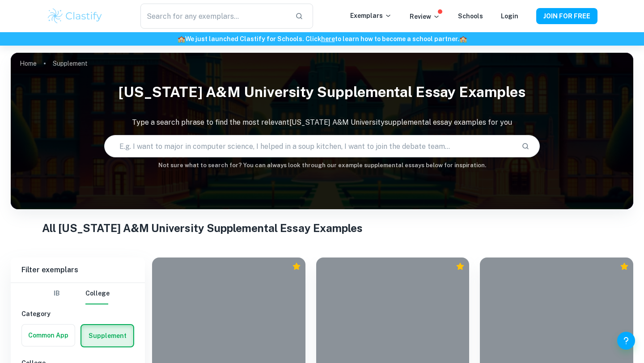 Image resolution: width=644 pixels, height=363 pixels. Describe the element at coordinates (74, 16) in the screenshot. I see `a: Clastify logo` at that location.